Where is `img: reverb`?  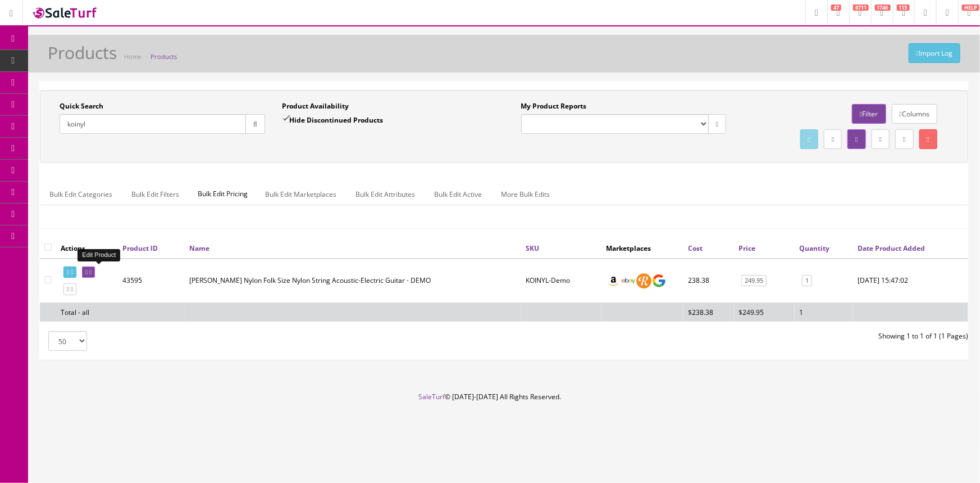 img: reverb is located at coordinates (644, 280).